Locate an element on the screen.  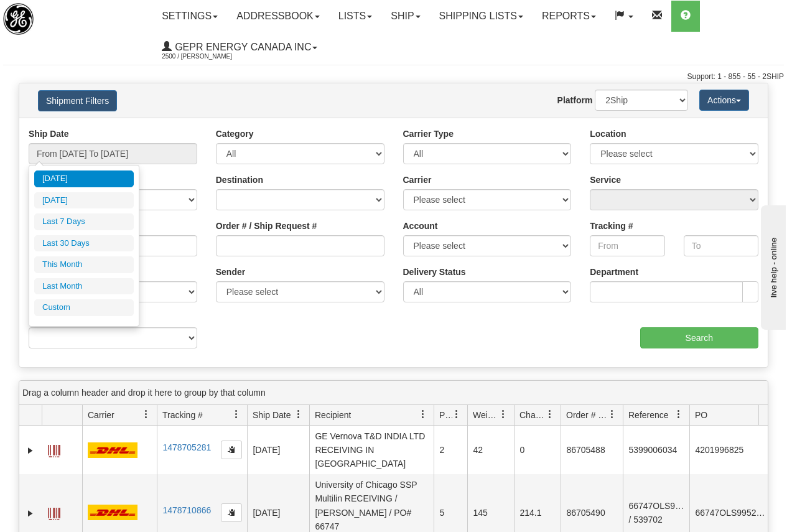
label: Service is located at coordinates (605, 180).